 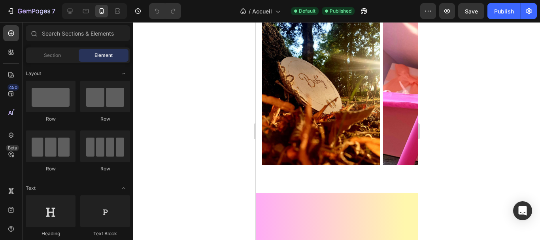 What do you see at coordinates (104, 55) in the screenshot?
I see `span: Element` at bounding box center [104, 55].